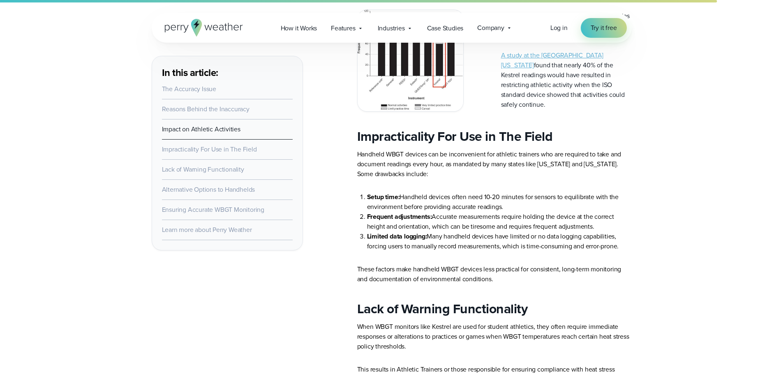  What do you see at coordinates (208, 189) in the screenshot?
I see `a: Alternative Options to Handhelds` at bounding box center [208, 189].